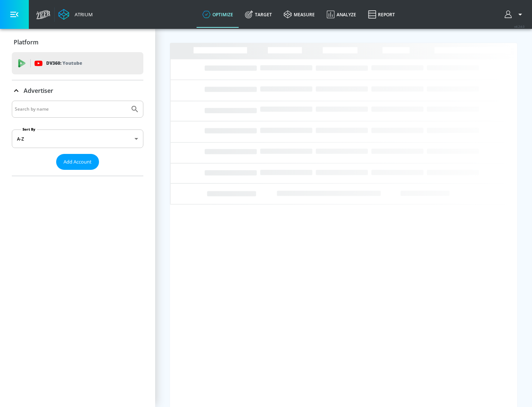  Describe the element at coordinates (72, 63) in the screenshot. I see `p: Youtube` at that location.